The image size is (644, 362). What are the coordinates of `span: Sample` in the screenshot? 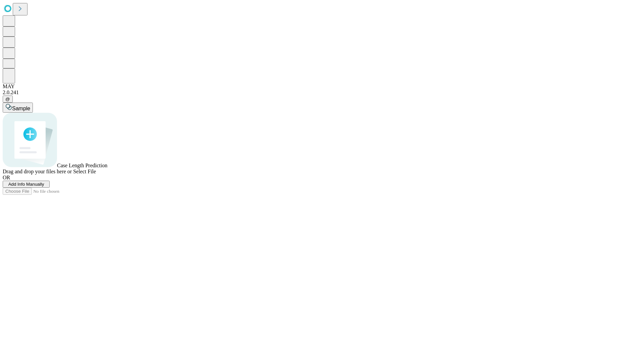 It's located at (21, 108).